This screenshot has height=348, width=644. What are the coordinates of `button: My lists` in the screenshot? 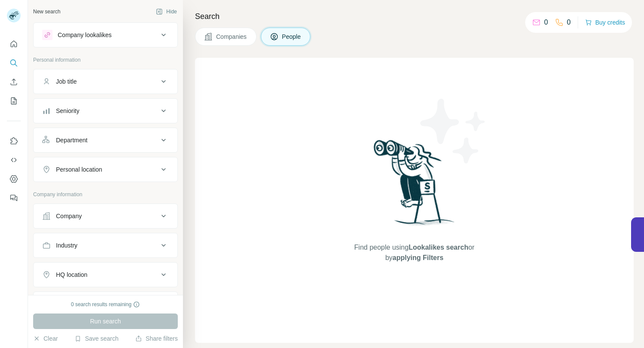 It's located at (14, 101).